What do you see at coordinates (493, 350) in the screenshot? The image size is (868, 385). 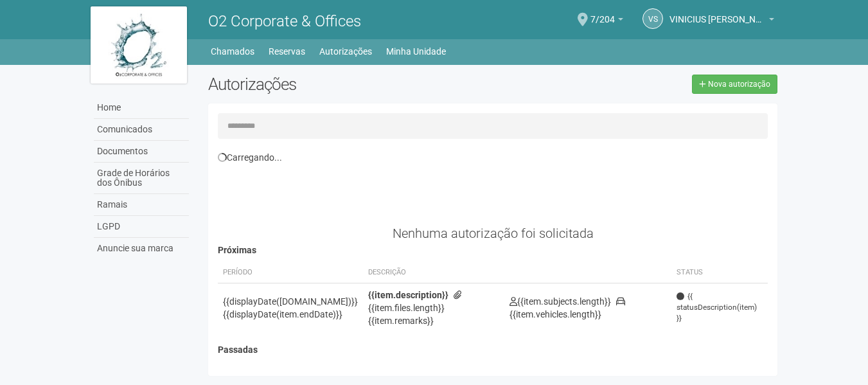 I see `h4: Passadas` at bounding box center [493, 350].